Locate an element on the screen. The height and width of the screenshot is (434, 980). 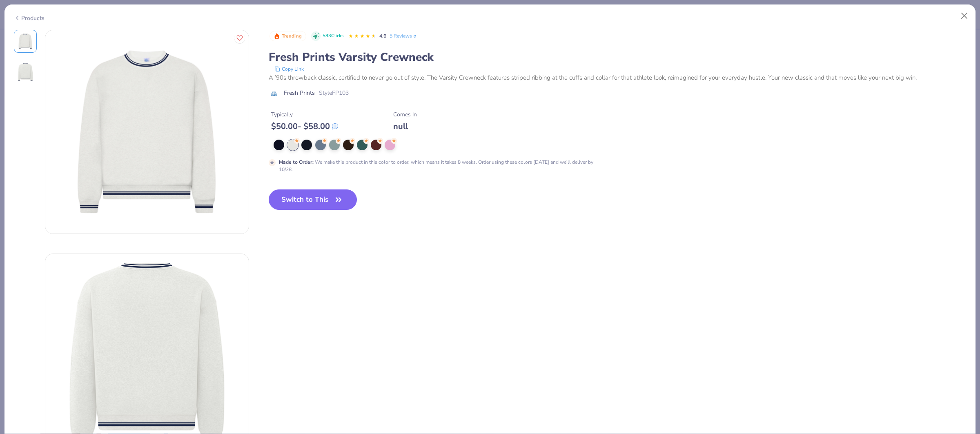
img: brand logo is located at coordinates (274, 93).